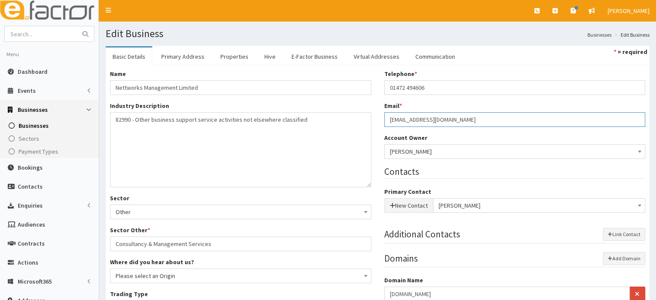 The width and height of the screenshot is (656, 300). Describe the element at coordinates (29, 139) in the screenshot. I see `span: Sectors` at that location.